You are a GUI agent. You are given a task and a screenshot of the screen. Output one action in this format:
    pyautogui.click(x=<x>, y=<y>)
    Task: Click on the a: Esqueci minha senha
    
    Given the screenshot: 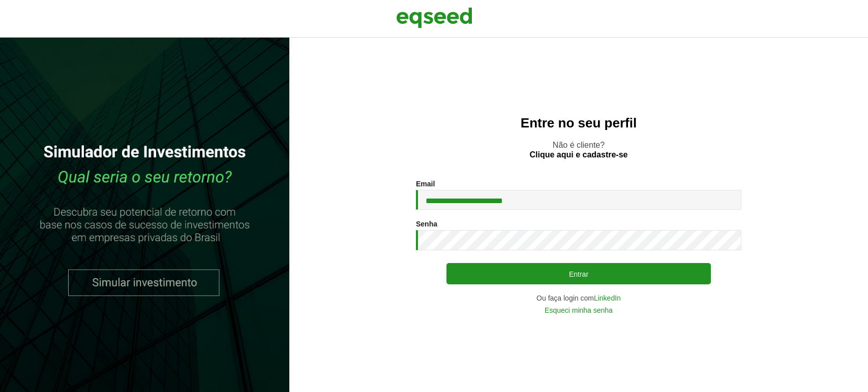 What is the action you would take?
    pyautogui.click(x=579, y=311)
    